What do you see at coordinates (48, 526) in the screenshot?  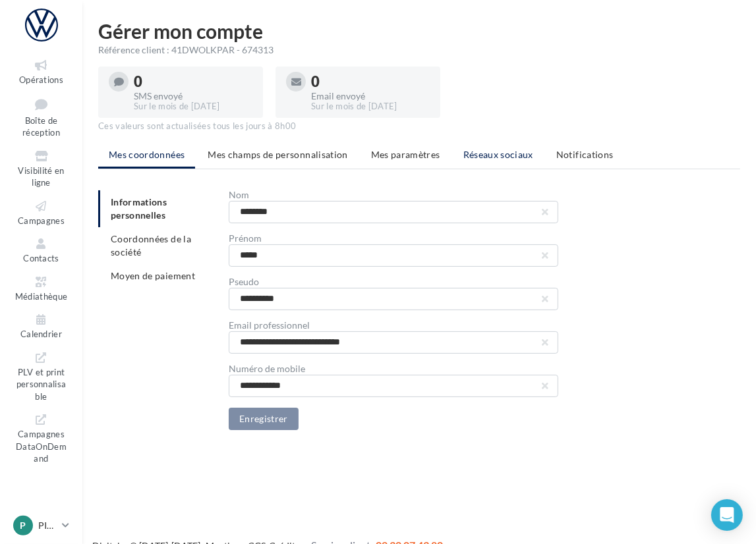 I see `p: PITHIVIERS` at bounding box center [48, 526].